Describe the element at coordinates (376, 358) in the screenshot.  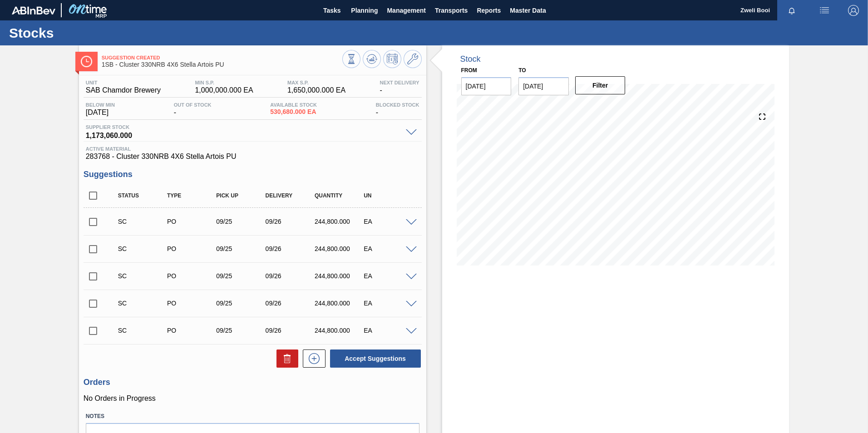
I see `button: Accept Suggestions` at that location.